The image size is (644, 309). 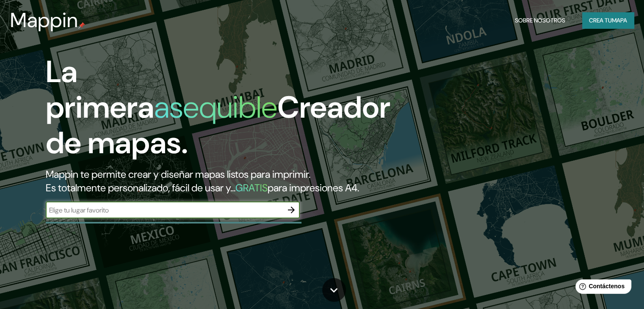 What do you see at coordinates (164, 210) in the screenshot?
I see `input: Elige tu lugar favorito` at bounding box center [164, 210].